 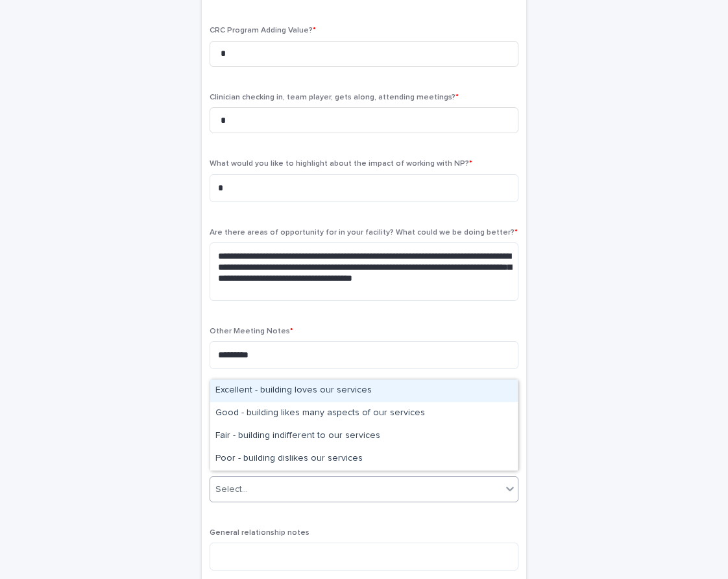 I want to click on span: General relationship notes, so click(x=260, y=532).